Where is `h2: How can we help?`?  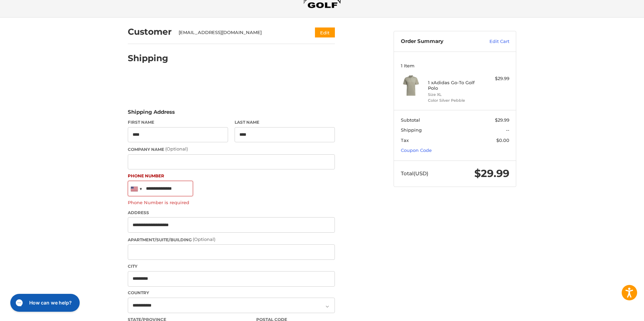 h2: How can we help? is located at coordinates (43, 12).